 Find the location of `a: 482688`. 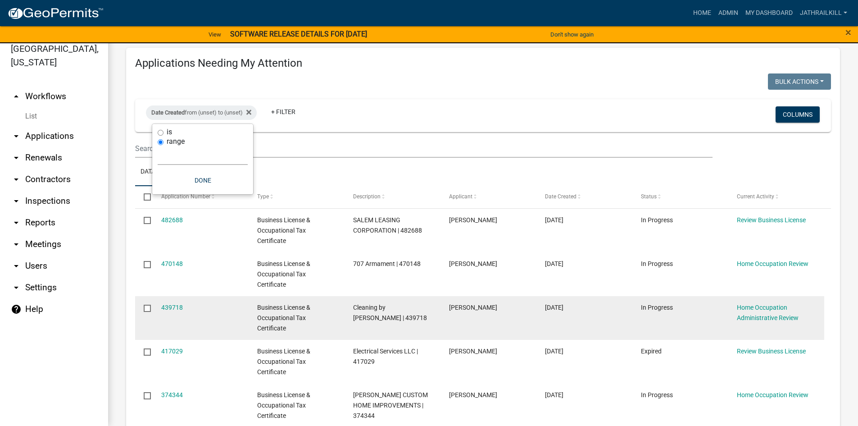

a: 482688 is located at coordinates (172, 220).